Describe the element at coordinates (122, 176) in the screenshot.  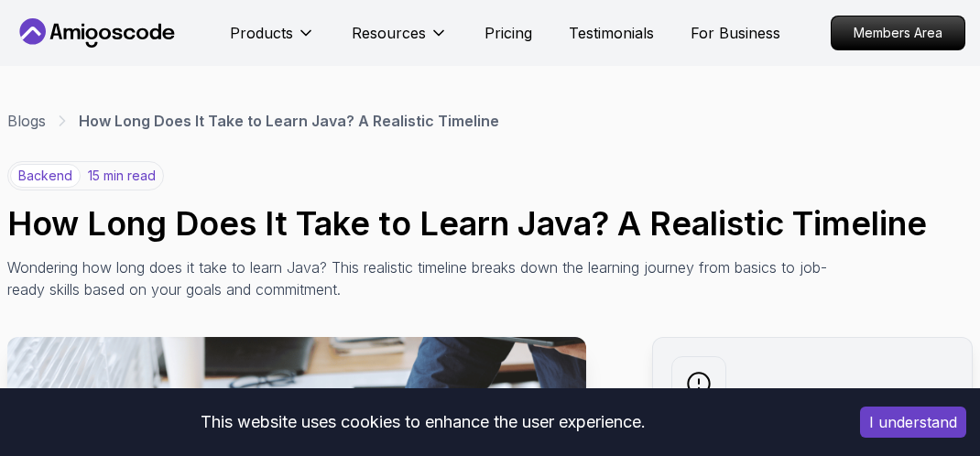
I see `p: 15 min read` at that location.